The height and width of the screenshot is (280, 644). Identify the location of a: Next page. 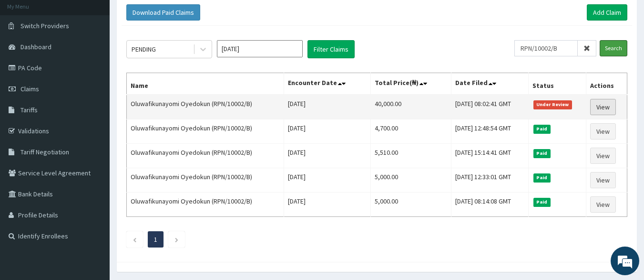
(177, 239).